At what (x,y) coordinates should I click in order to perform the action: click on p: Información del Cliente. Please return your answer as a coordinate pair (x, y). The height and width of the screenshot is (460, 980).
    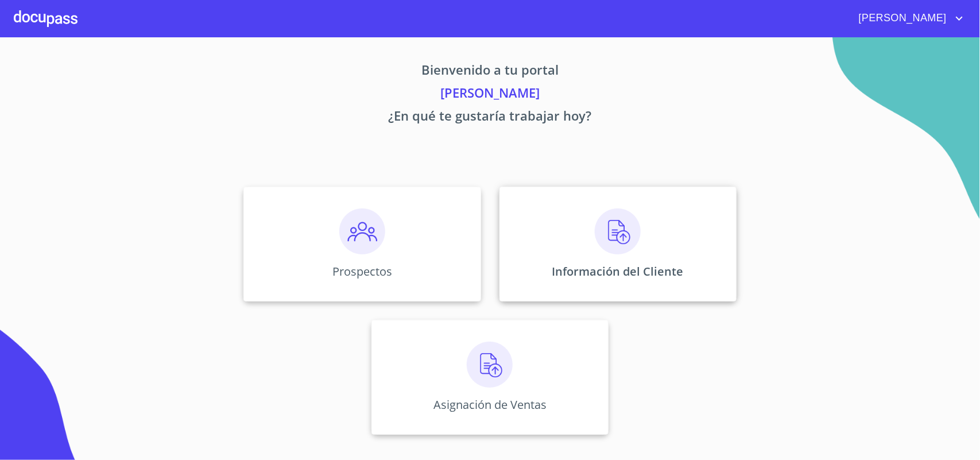
    Looking at the image, I should click on (618, 271).